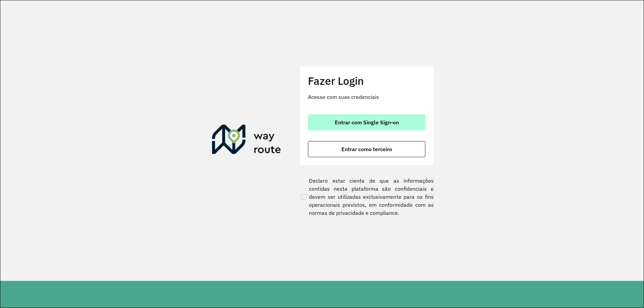 The width and height of the screenshot is (644, 308). What do you see at coordinates (366, 149) in the screenshot?
I see `span: Entrar como terceiro` at bounding box center [366, 149].